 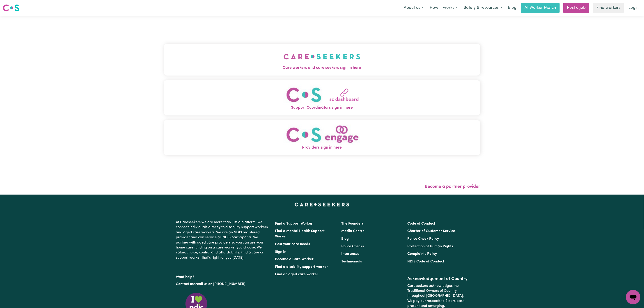 I want to click on a: Find a disability support worker, so click(x=302, y=267).